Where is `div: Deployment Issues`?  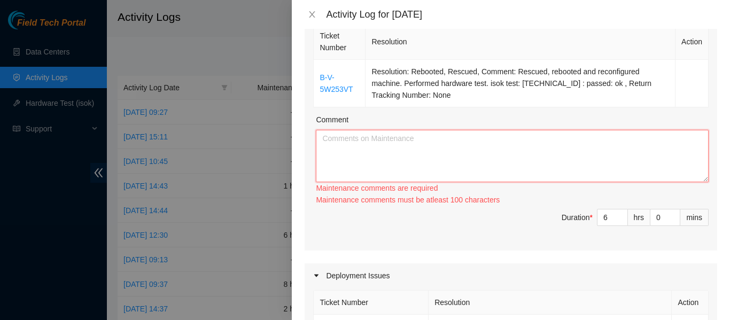
div: Deployment Issues is located at coordinates (511, 276).